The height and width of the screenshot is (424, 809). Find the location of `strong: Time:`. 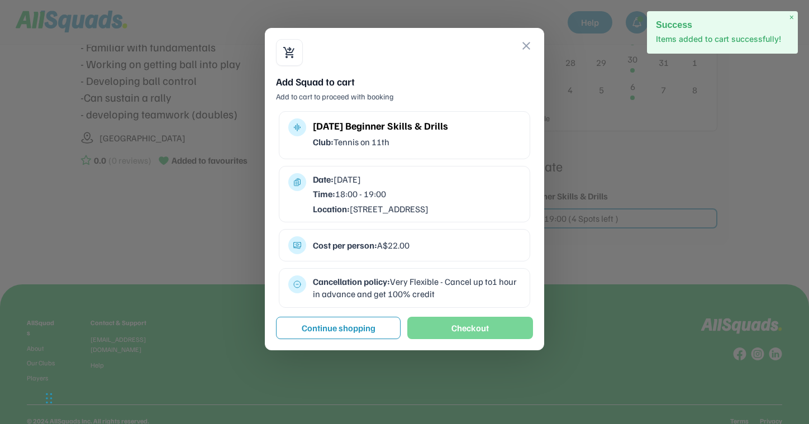

strong: Time: is located at coordinates (324, 194).